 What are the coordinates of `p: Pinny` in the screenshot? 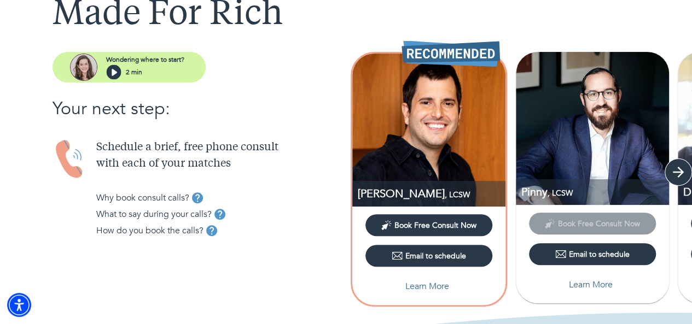 It's located at (595, 192).